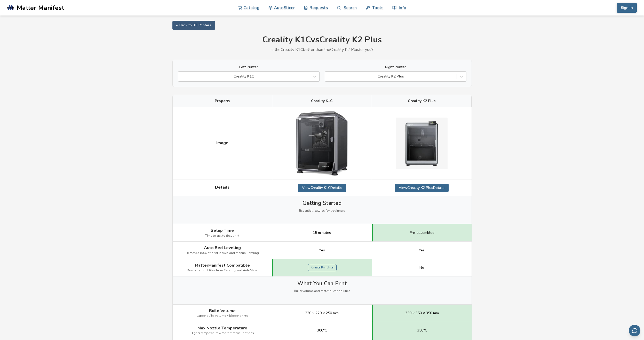 This screenshot has width=644, height=340. What do you see at coordinates (40, 8) in the screenshot?
I see `span: Matter Manifest` at bounding box center [40, 8].